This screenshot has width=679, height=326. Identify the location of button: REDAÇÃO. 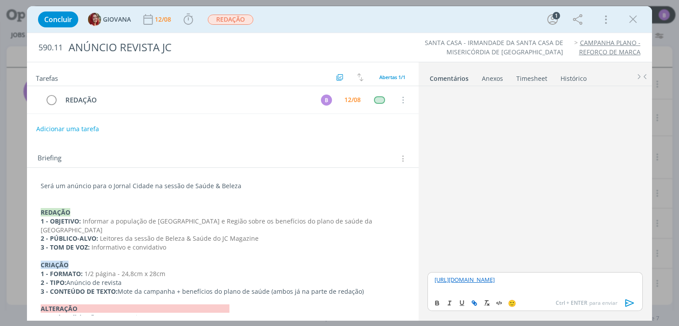
(230, 19).